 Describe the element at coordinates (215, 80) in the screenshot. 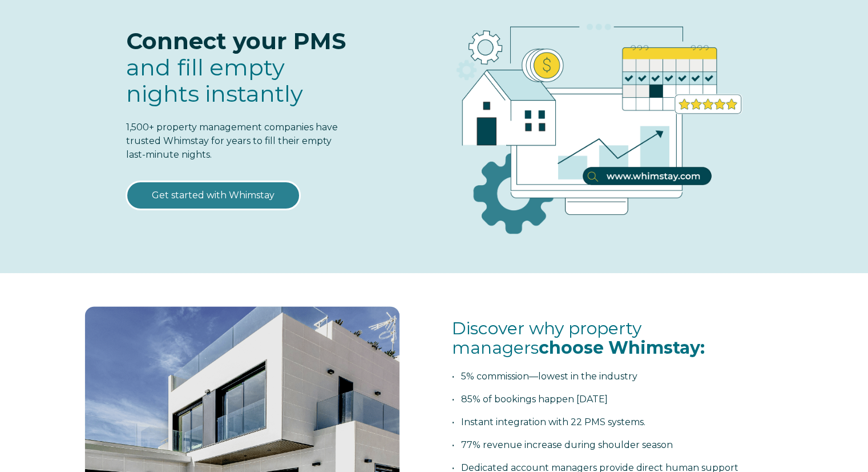

I see `span: and` at that location.